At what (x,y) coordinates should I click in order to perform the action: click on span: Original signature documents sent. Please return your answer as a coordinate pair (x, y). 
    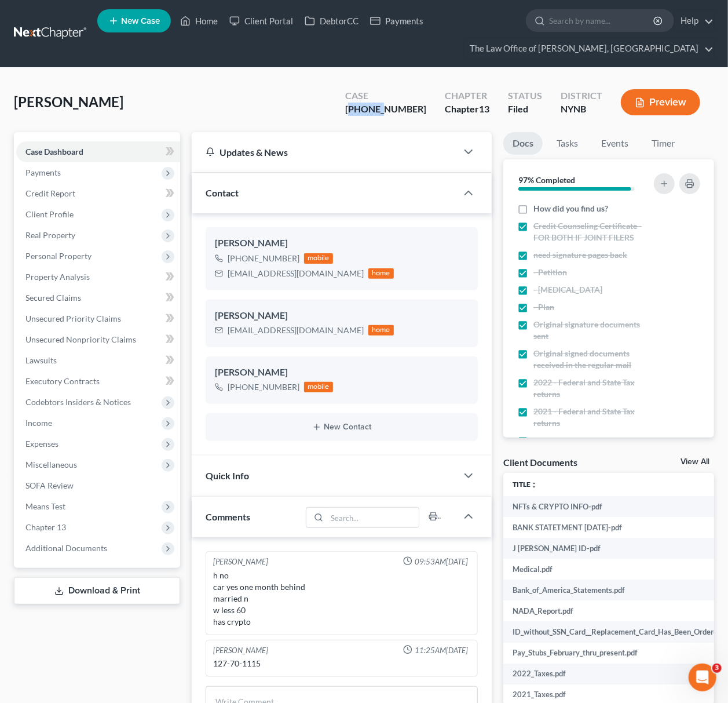
    Looking at the image, I should click on (593, 330).